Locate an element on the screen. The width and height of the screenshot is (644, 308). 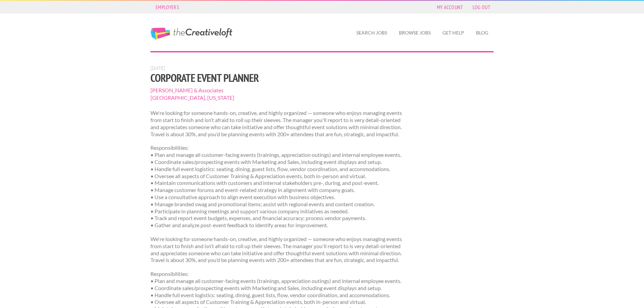
h1: Corporate Event Planner is located at coordinates (278, 78).